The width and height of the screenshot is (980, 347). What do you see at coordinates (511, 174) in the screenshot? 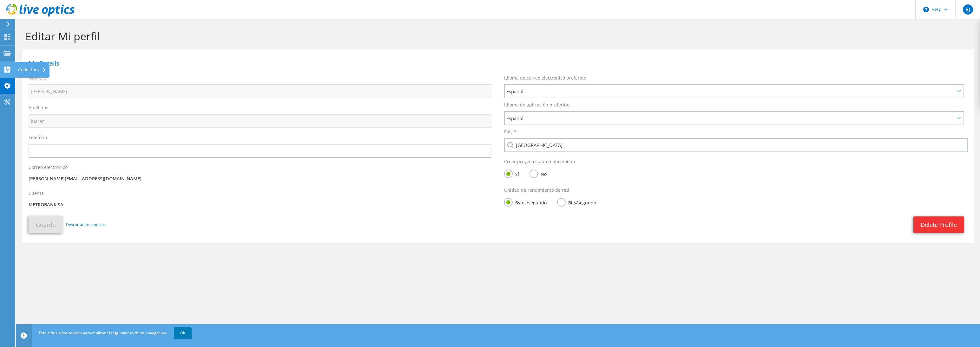
I see `label: Sí` at bounding box center [511, 174].